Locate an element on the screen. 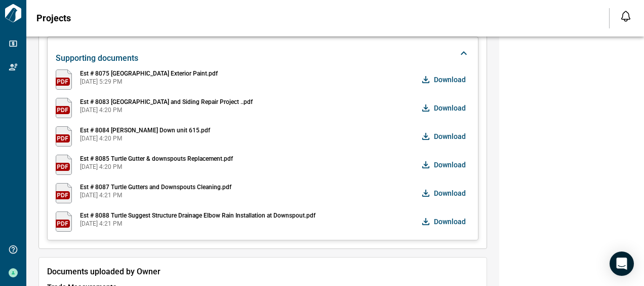 The height and width of the screenshot is (286, 644). span: Est # 8085 Turtle Gutter & downspouts Replacement.pdf is located at coordinates (157, 159).